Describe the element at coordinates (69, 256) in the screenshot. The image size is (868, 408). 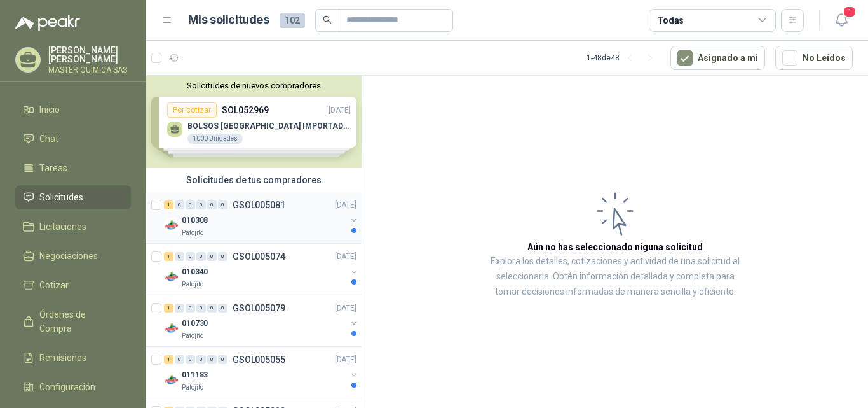
I see `span: Negociaciones` at that location.